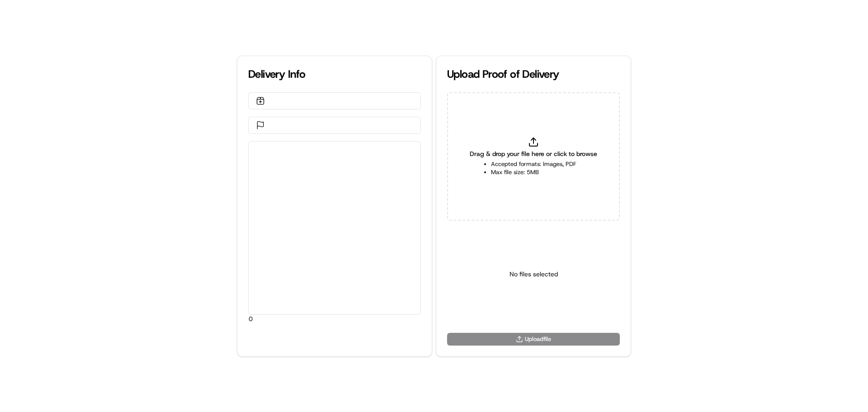 The width and height of the screenshot is (868, 412). Describe the element at coordinates (534, 74) in the screenshot. I see `div: Upload Proof of Delivery` at that location.